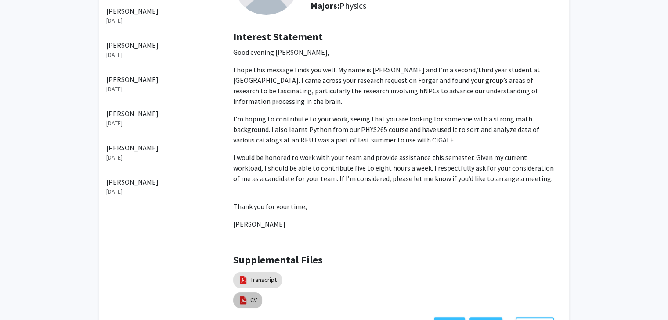 This screenshot has height=320, width=668. Describe the element at coordinates (278, 36) in the screenshot. I see `b: Interest Statement` at that location.